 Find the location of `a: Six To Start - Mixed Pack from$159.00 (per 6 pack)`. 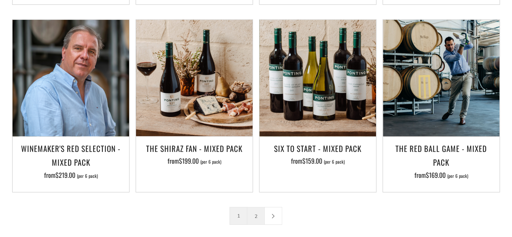

a: Six To Start - Mixed Pack from$159.00 (per 6 pack) is located at coordinates (318, 162).